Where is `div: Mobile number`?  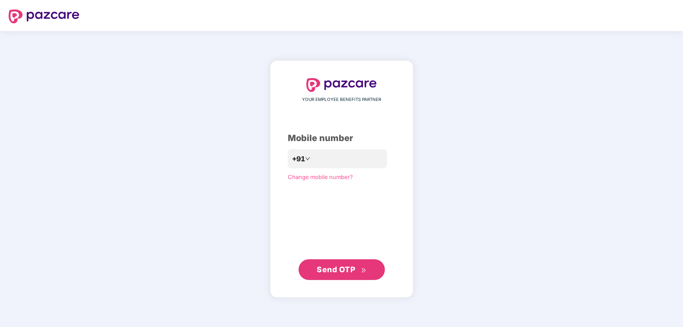 div: Mobile number is located at coordinates (342, 138).